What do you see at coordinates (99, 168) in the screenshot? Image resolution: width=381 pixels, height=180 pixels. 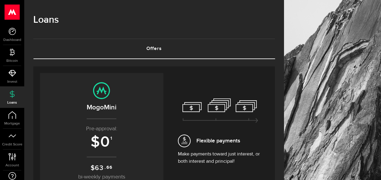 I see `span: 63` at bounding box center [99, 168].